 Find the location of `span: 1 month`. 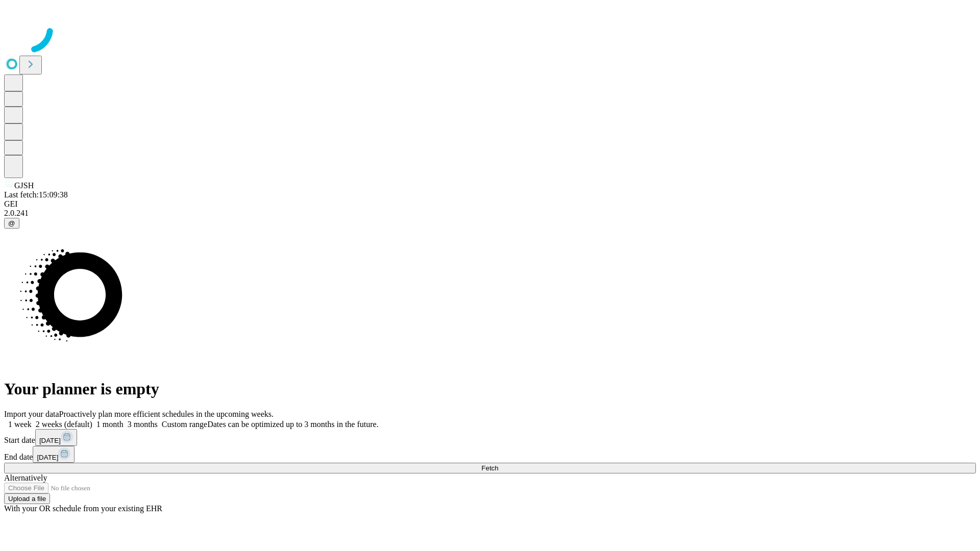

span: 1 month is located at coordinates (110, 424).